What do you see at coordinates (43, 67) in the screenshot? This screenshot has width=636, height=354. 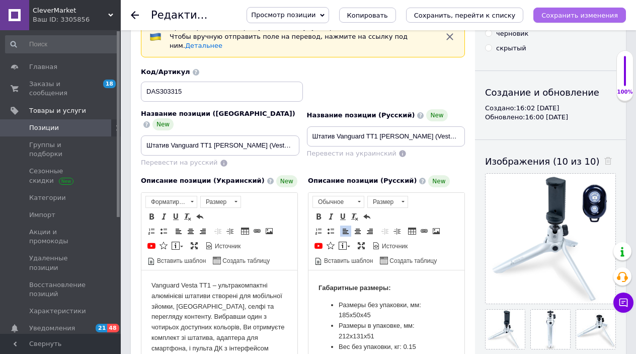 I see `span: Главная` at bounding box center [43, 67].